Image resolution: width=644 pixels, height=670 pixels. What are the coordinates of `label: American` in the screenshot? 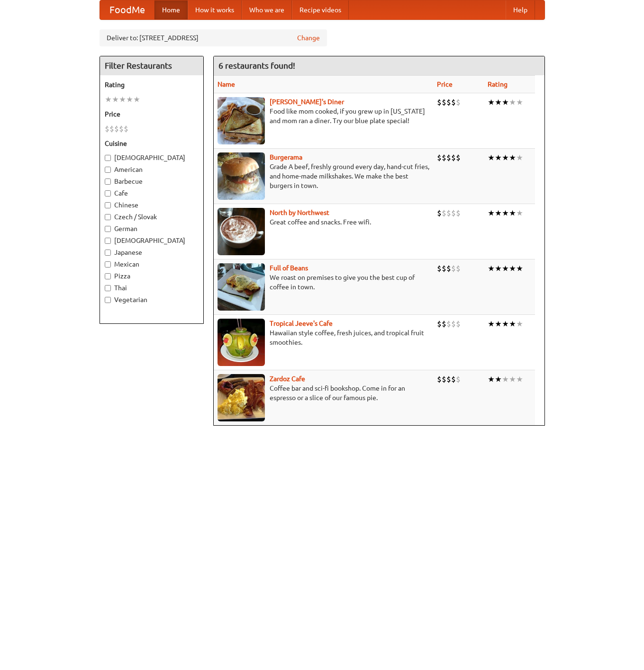 It's located at (151, 169).